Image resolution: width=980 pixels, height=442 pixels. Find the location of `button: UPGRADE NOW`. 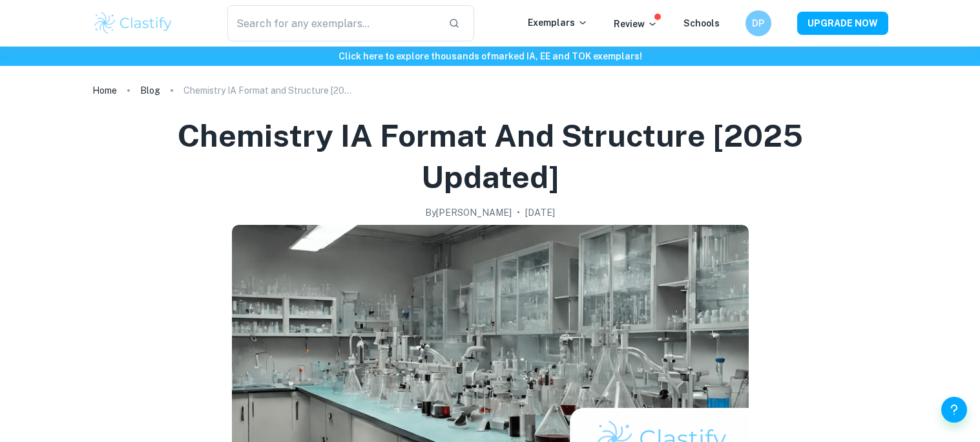

button: UPGRADE NOW is located at coordinates (842, 23).